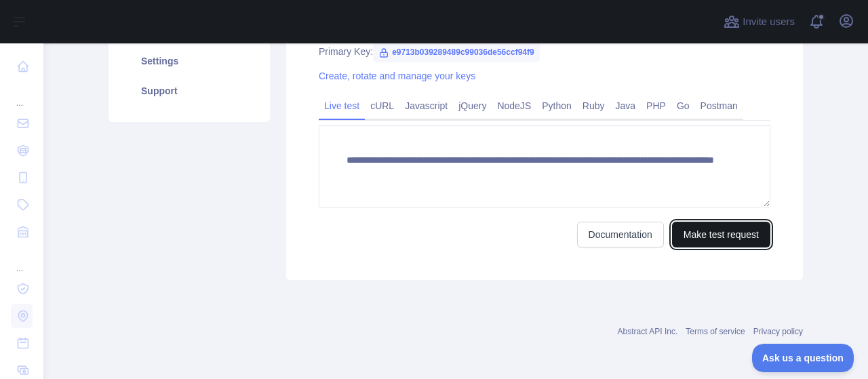 Image resolution: width=868 pixels, height=379 pixels. Describe the element at coordinates (719, 106) in the screenshot. I see `a: Postman` at that location.